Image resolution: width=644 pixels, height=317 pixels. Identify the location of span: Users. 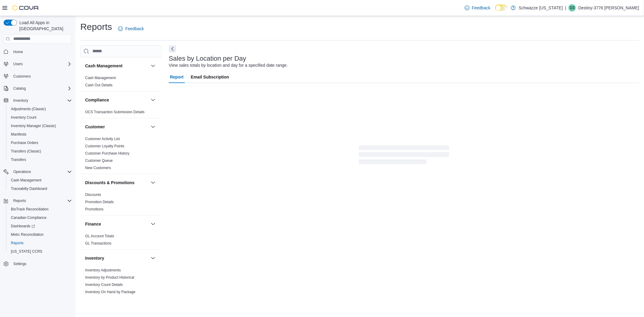
(18, 64).